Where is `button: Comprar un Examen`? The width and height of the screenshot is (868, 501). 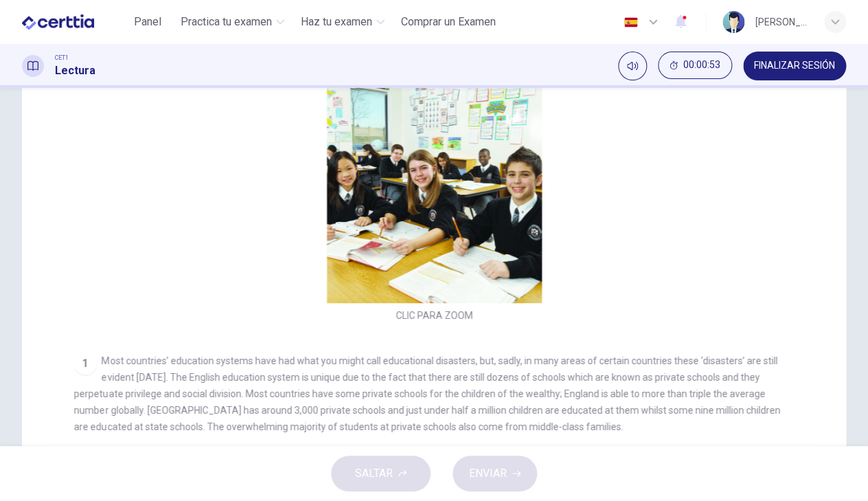
button: Comprar un Examen is located at coordinates (448, 22).